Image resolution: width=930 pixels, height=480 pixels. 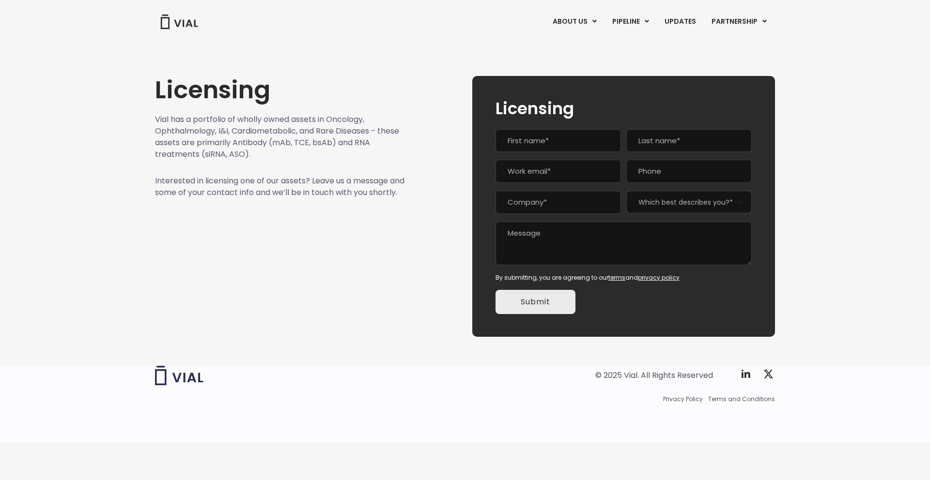 What do you see at coordinates (280, 90) in the screenshot?
I see `h1: Licensing` at bounding box center [280, 90].